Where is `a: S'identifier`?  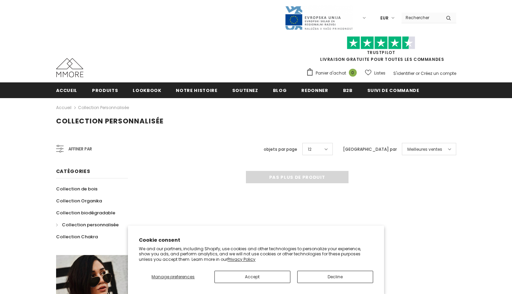
a: S'identifier is located at coordinates (404, 73).